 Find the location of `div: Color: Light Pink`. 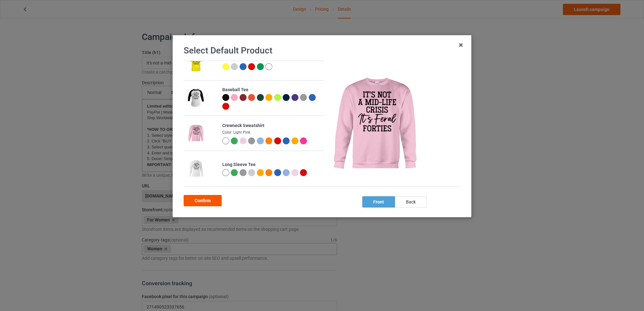

div: Color: Light Pink is located at coordinates (272, 132).